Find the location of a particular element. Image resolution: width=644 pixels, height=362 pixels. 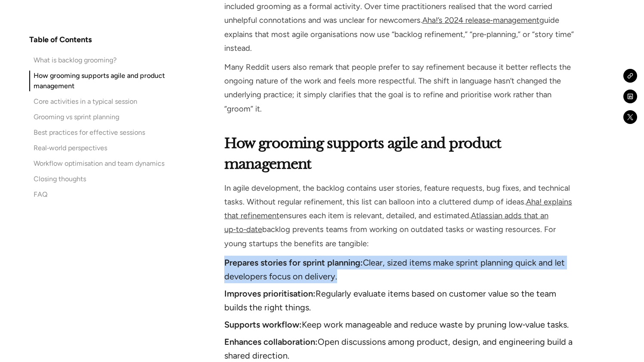

div: FAQ is located at coordinates (40, 195).